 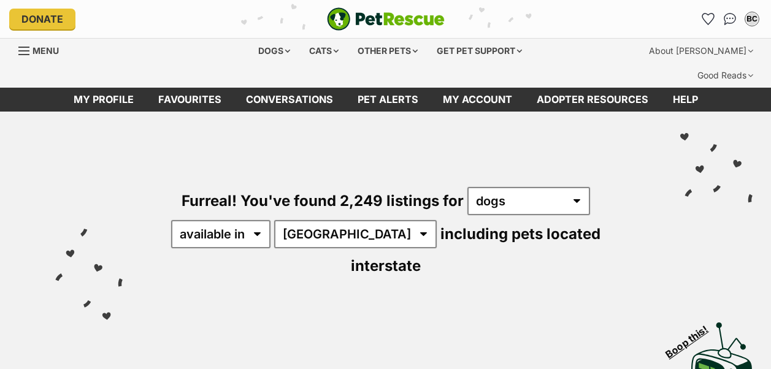 What do you see at coordinates (45, 50) in the screenshot?
I see `span: Menu` at bounding box center [45, 50].